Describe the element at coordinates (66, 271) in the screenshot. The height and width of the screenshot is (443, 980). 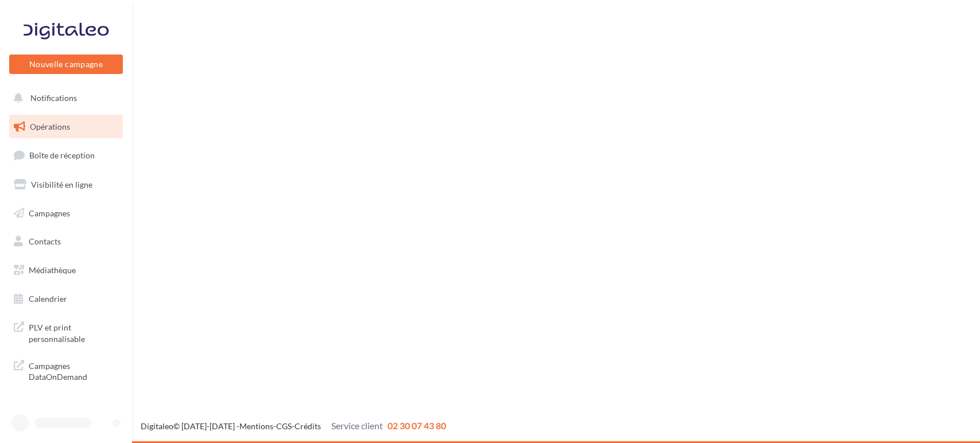
I see `a: Médiathèque` at that location.